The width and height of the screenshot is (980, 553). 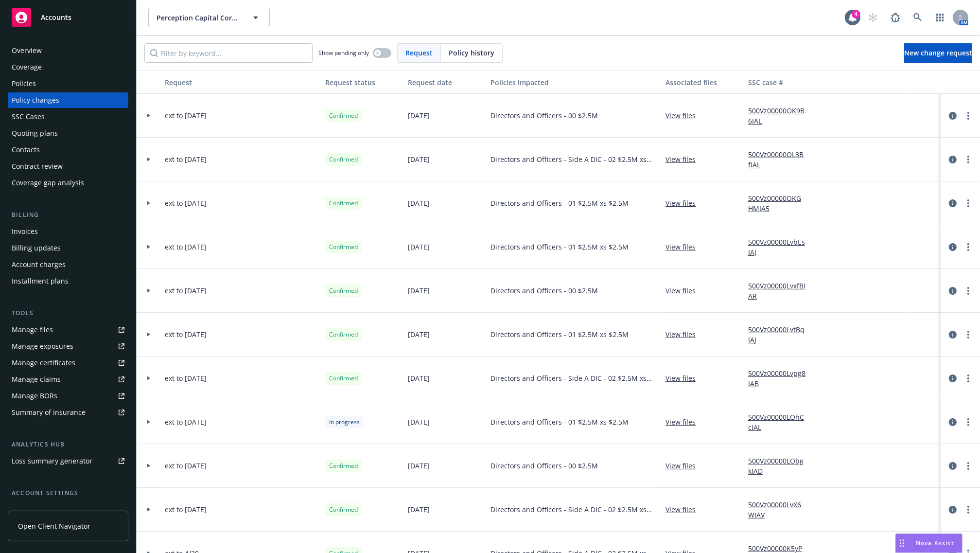 I want to click on button: Associated files, so click(x=703, y=82).